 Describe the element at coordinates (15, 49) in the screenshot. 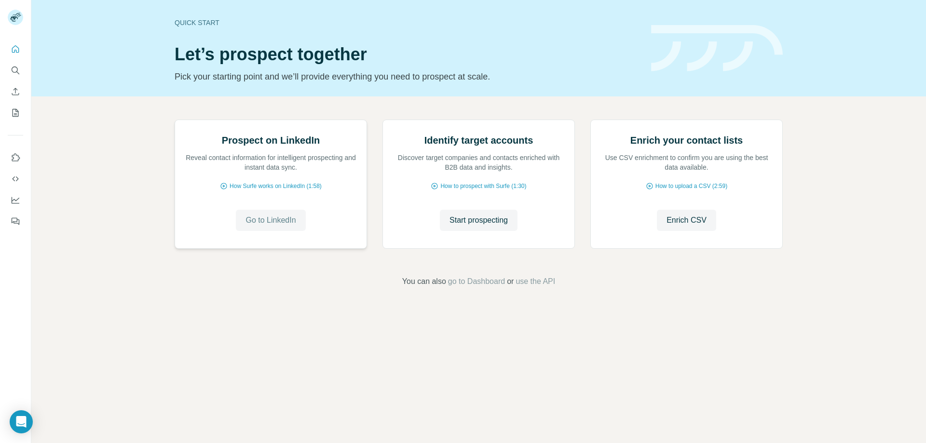

I see `button: Quick start` at that location.